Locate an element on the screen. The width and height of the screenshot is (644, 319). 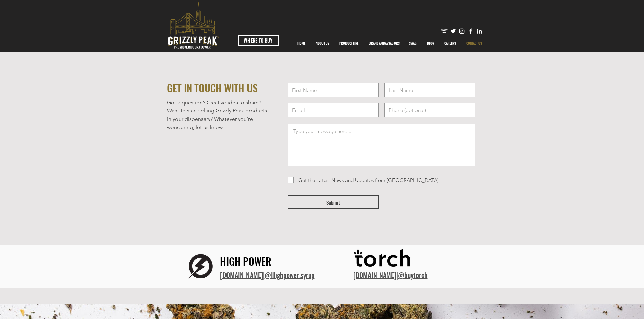
nav: Site is located at coordinates (390, 43).